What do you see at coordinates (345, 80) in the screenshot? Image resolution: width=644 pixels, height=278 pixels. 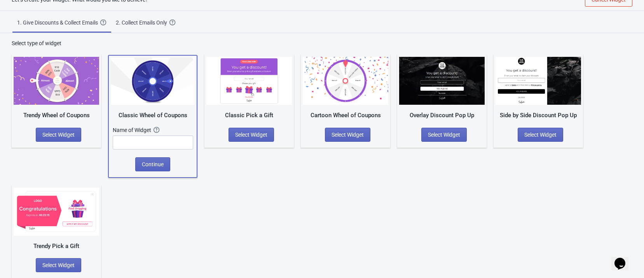 I see `img: cartoon_game.jpg` at bounding box center [345, 80].